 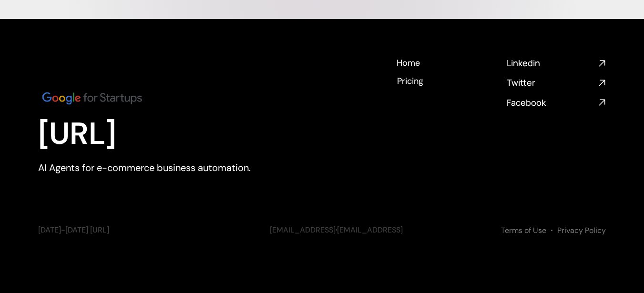 What do you see at coordinates (557, 102) in the screenshot?
I see `a: Facebook` at bounding box center [557, 102].